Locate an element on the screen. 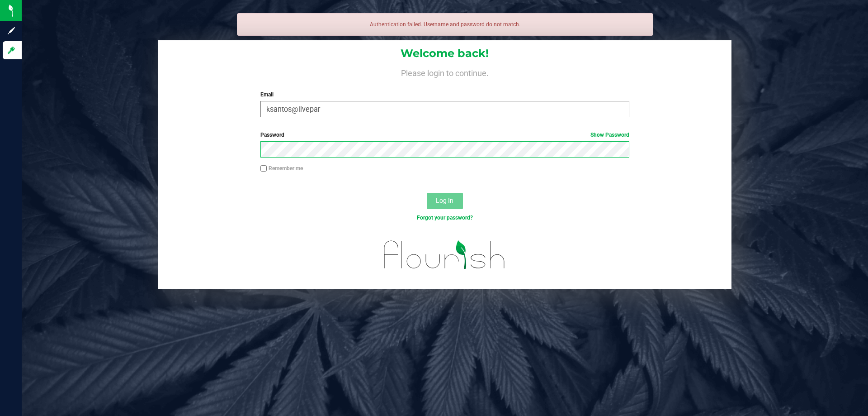  button: Log In is located at coordinates (445, 201).